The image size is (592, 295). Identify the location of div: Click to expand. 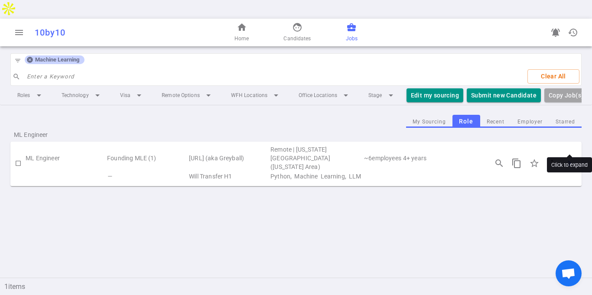
(569, 165).